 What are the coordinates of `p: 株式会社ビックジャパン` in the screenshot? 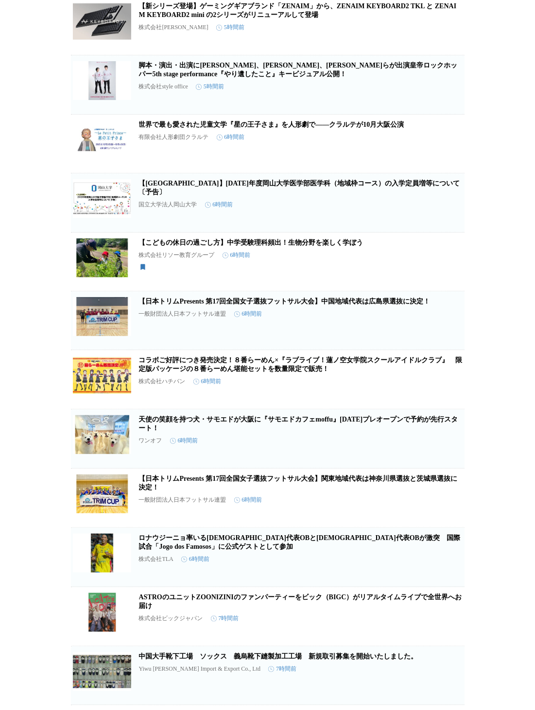 It's located at (171, 618).